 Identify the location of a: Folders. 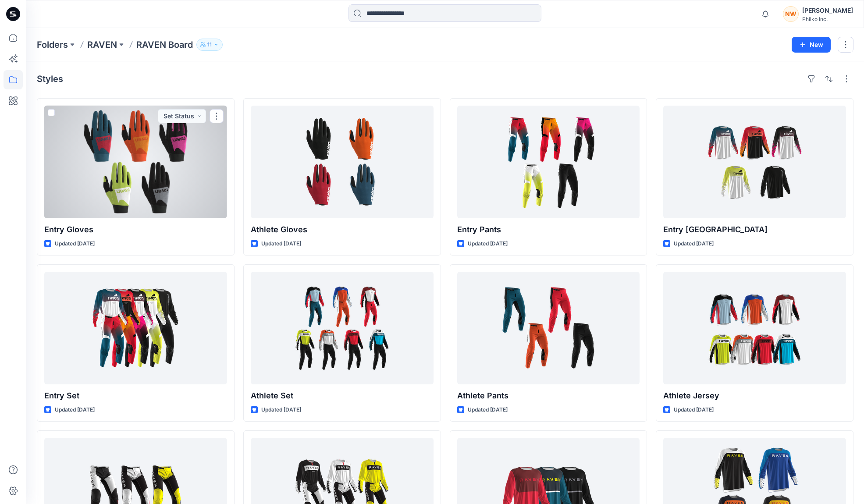
(52, 44).